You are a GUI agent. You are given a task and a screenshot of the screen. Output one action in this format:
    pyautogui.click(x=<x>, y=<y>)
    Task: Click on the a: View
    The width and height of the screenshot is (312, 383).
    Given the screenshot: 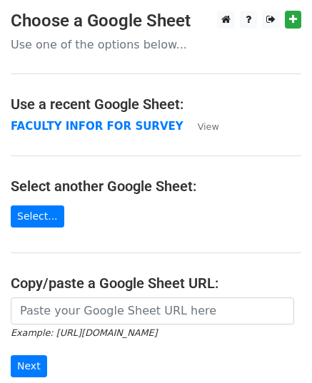 What is the action you would take?
    pyautogui.click(x=201, y=126)
    